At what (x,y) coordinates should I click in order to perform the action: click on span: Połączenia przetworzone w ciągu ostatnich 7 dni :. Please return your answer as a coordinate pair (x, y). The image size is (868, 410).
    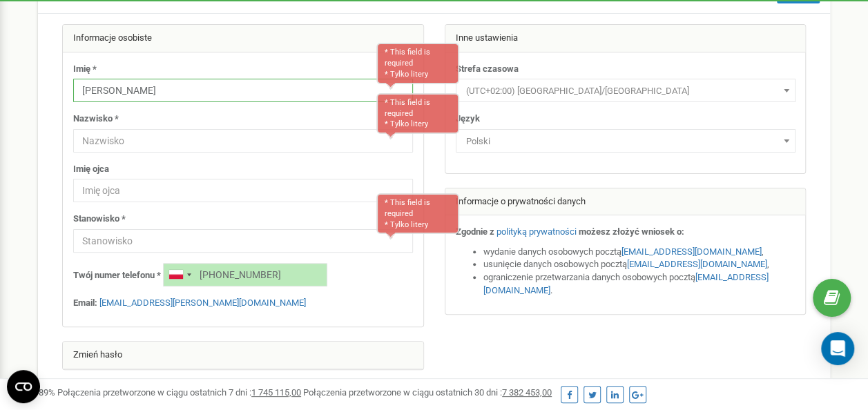
    Looking at the image, I should click on (179, 392).